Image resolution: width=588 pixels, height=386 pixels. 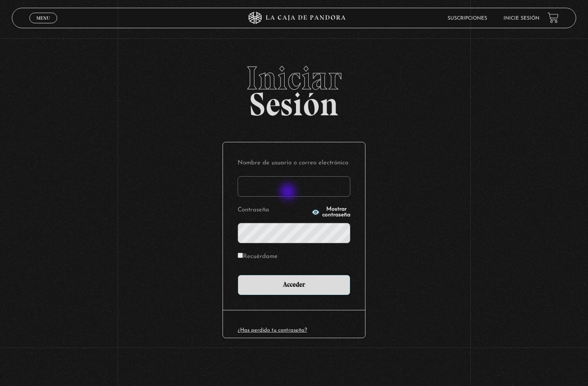 What do you see at coordinates (294, 163) in the screenshot?
I see `label: Nombre de usuario o correo electrónico` at bounding box center [294, 163].